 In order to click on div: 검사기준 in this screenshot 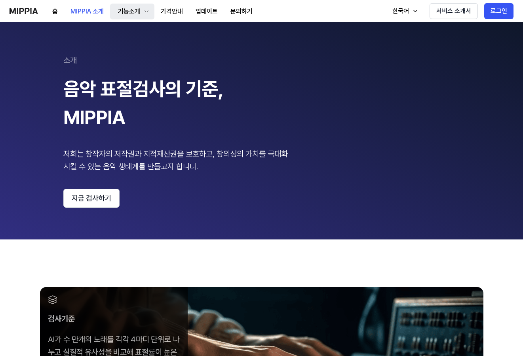, I will do `click(114, 318)`.